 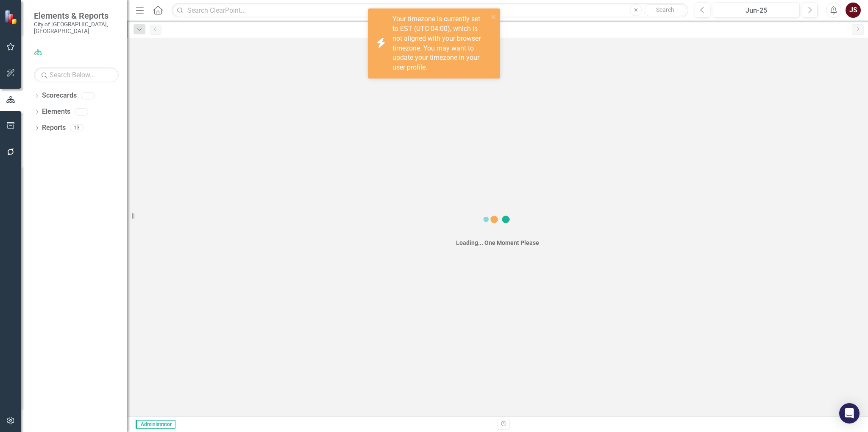 What do you see at coordinates (440, 43) in the screenshot?
I see `div: Your timezone is currently set to EST (UTC-04:00), which is not aligned with your browser timezon...` at bounding box center [440, 43].